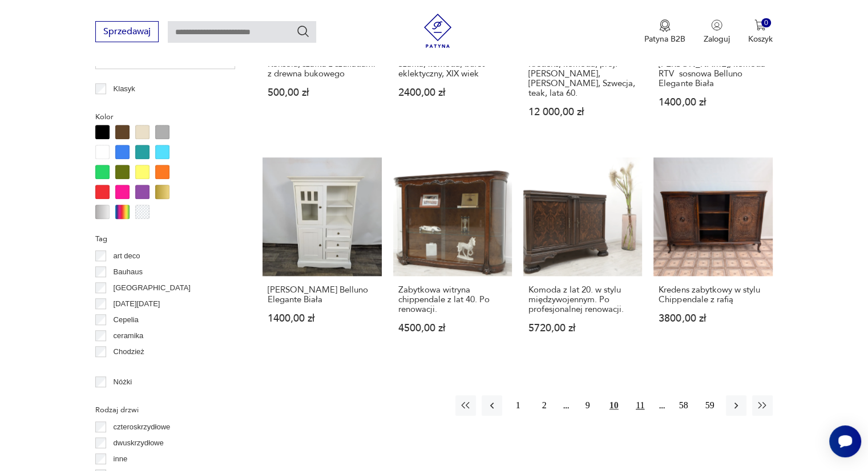  What do you see at coordinates (712, 295) in the screenshot?
I see `h3: Kredens zabytkowy w stylu Chippendale z rafią` at bounding box center [712, 295].